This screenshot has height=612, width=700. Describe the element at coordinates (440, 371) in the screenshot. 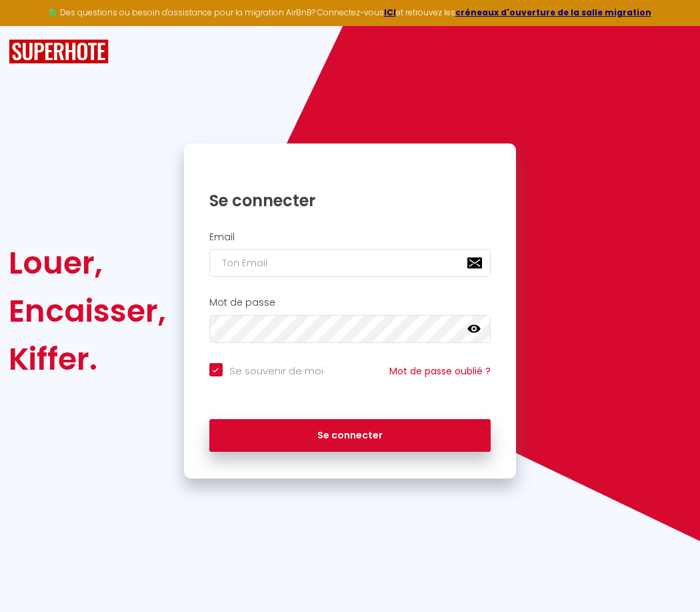

I see `a: Mot de passe oublié ?` at that location.